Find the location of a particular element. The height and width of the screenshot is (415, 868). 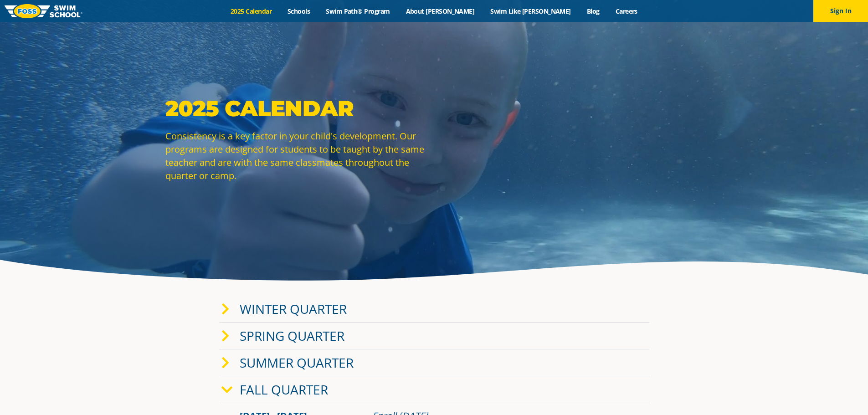

img: FOSS Swim School Logo is located at coordinates (43, 11).